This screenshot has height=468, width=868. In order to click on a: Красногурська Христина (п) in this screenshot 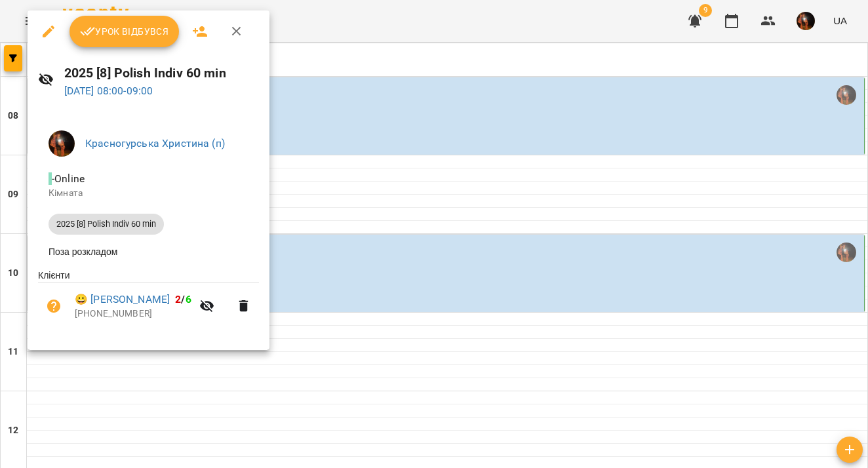, I will do `click(155, 143)`.